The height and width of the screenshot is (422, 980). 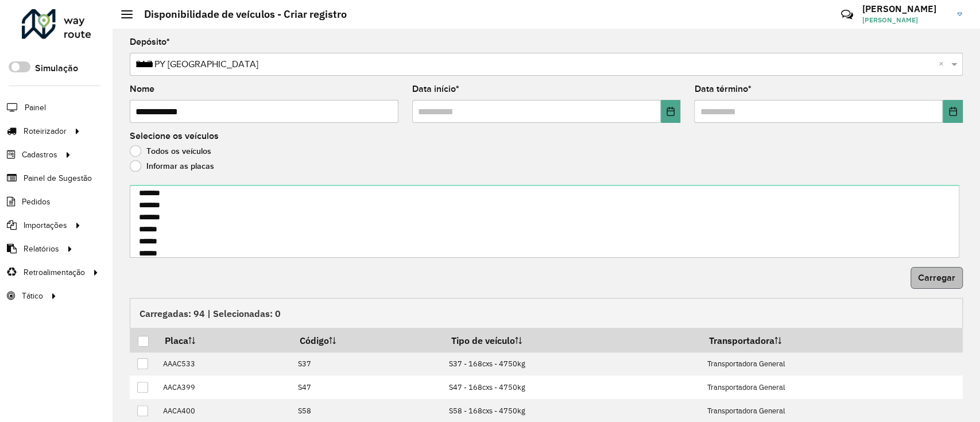 I want to click on h2: Disponibilidade de veículos - Criar registro, so click(x=239, y=15).